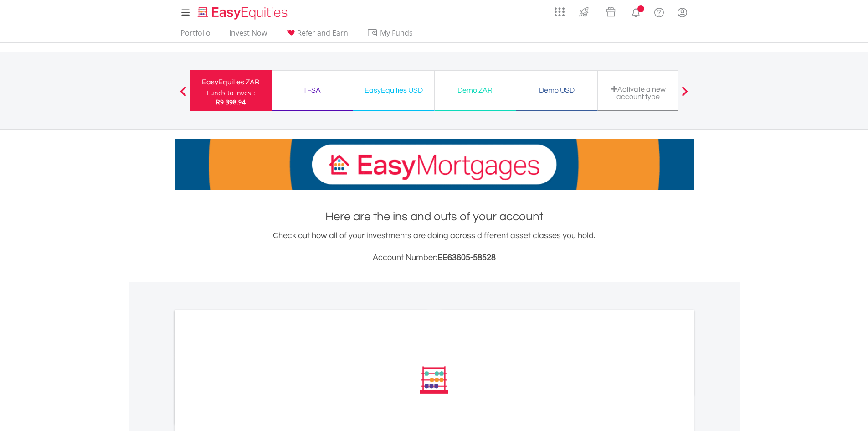 The image size is (868, 431). What do you see at coordinates (638, 93) in the screenshot?
I see `div: Activate a new account type` at bounding box center [638, 93].